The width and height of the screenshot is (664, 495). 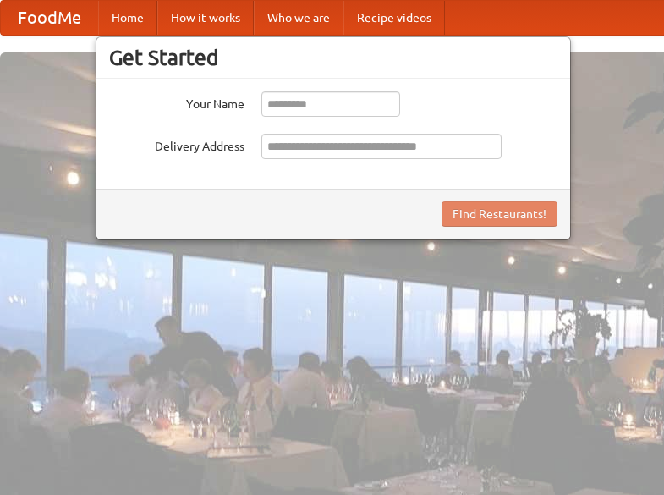 I want to click on a: Recipe videos, so click(x=394, y=18).